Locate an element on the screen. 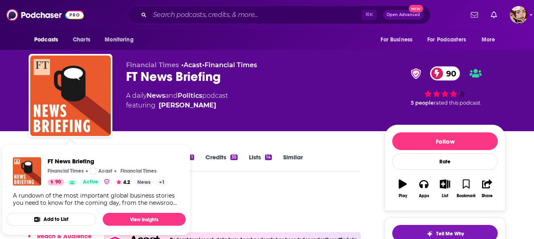 The height and width of the screenshot is (239, 534). a: Acast is located at coordinates (193, 65).